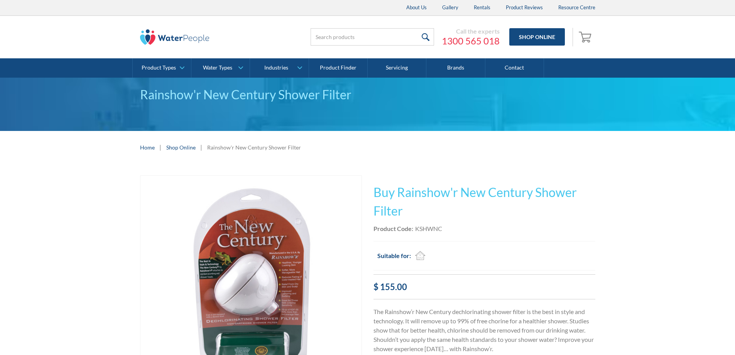 Image resolution: width=735 pixels, height=355 pixels. Describe the element at coordinates (394, 256) in the screenshot. I see `h2: Suitable for:` at that location.